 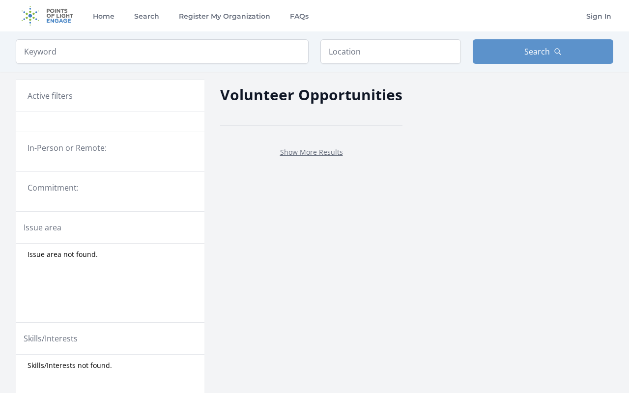 What do you see at coordinates (311, 152) in the screenshot?
I see `a: Show More Results` at bounding box center [311, 152].